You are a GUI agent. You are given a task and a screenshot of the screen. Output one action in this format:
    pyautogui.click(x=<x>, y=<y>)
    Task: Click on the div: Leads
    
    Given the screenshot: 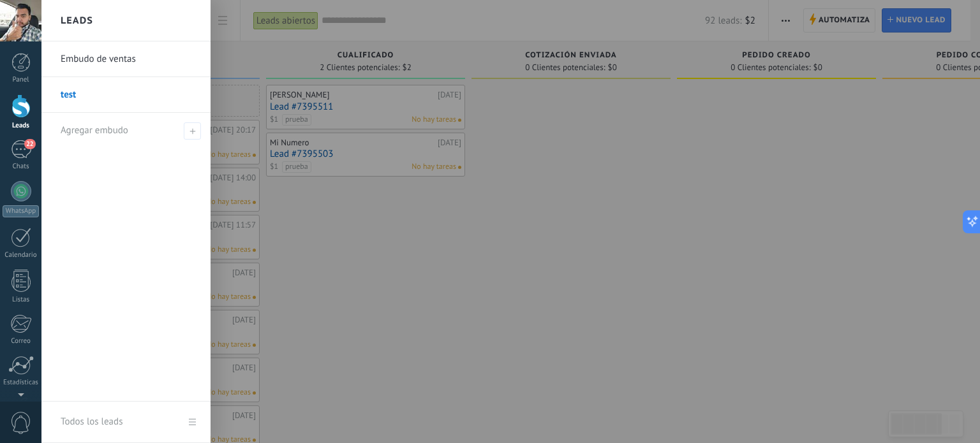 What is the action you would take?
    pyautogui.click(x=21, y=126)
    